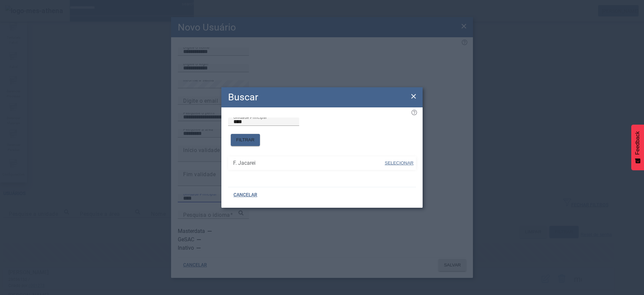 The image size is (644, 295). I want to click on span: FILTRAR, so click(245, 140).